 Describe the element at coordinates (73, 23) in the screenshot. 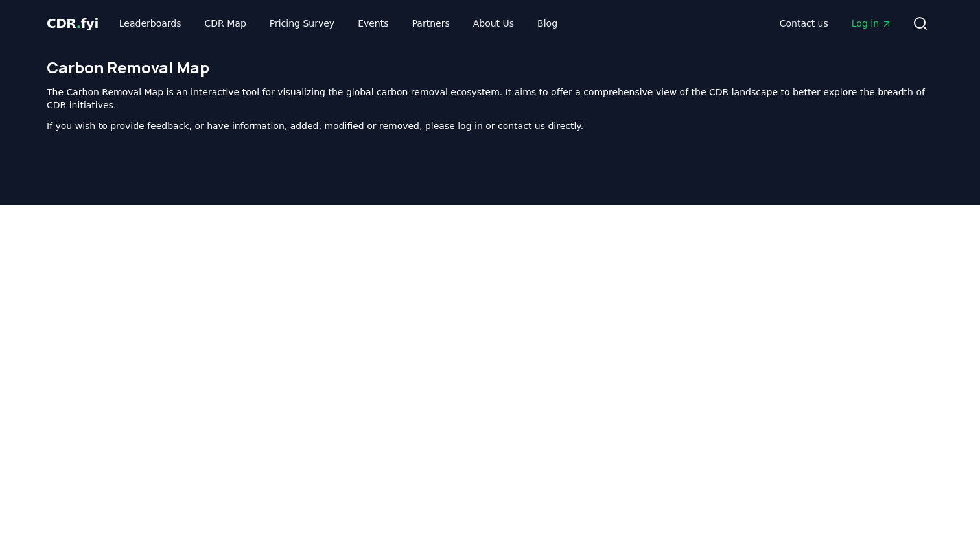

I see `a: CDR.fyi` at that location.